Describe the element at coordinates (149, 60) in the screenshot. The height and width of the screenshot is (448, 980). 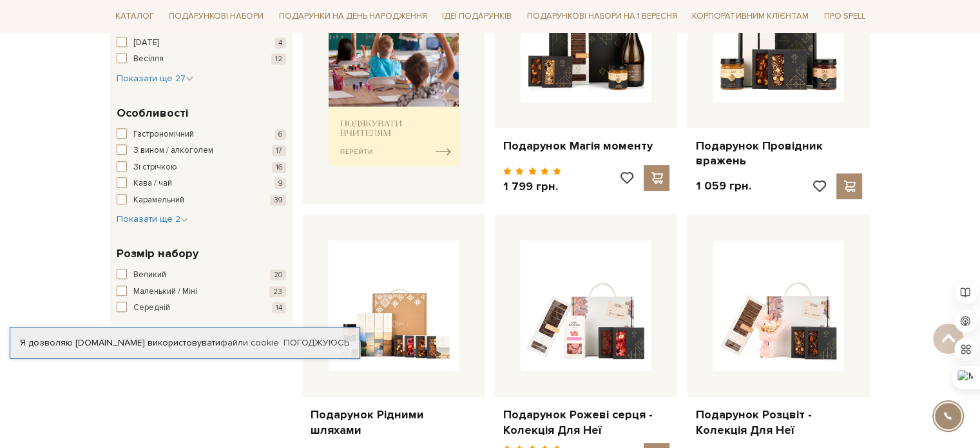
I see `span: Весілля` at that location.